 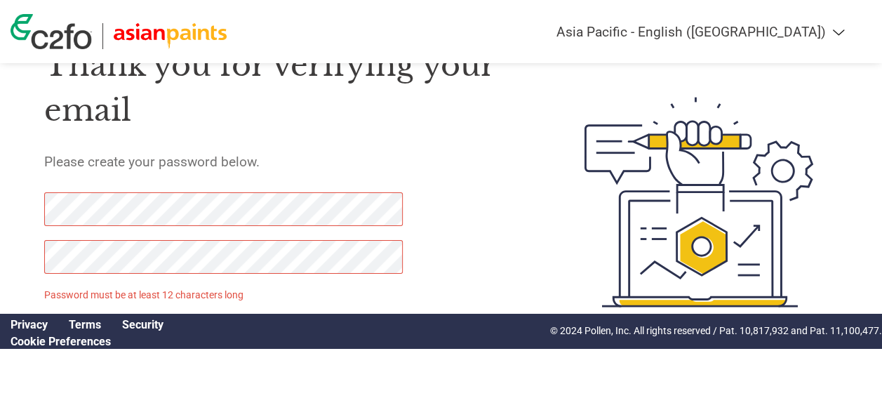 I want to click on img: c2fo logo, so click(x=51, y=32).